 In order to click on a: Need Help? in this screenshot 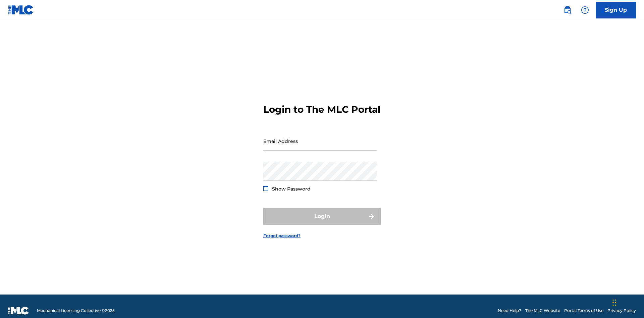, I will do `click(510, 311)`.